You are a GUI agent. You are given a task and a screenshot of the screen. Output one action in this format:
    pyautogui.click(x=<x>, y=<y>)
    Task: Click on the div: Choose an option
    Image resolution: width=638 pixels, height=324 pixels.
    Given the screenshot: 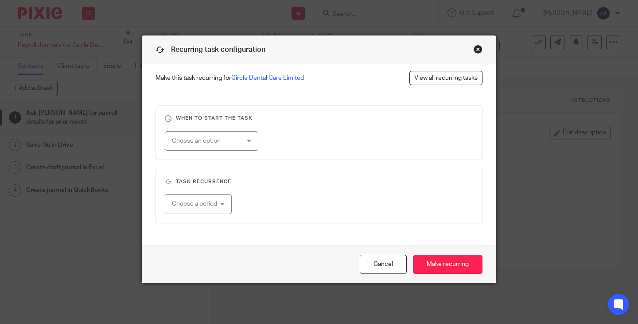 What is the action you would take?
    pyautogui.click(x=206, y=141)
    